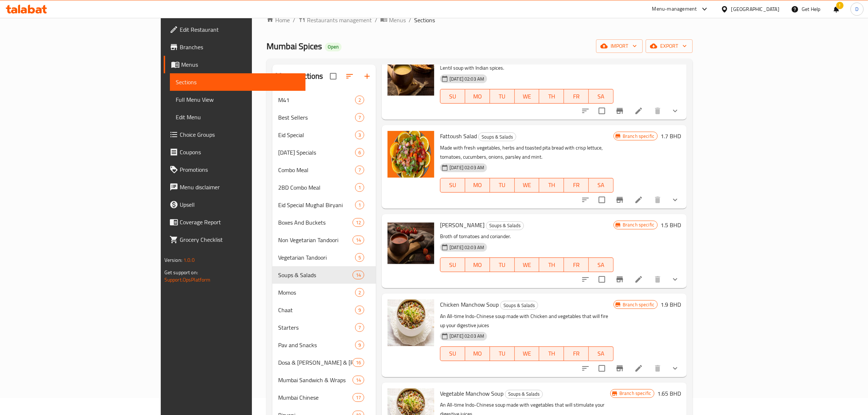 The height and width of the screenshot is (415, 868). I want to click on div: Combo Meal7, so click(324, 170).